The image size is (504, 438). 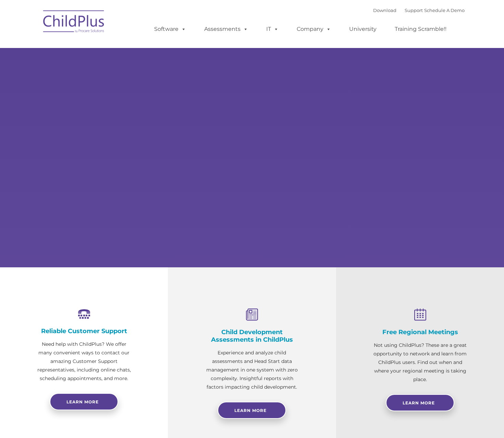 What do you see at coordinates (314, 29) in the screenshot?
I see `a: Company` at bounding box center [314, 29].